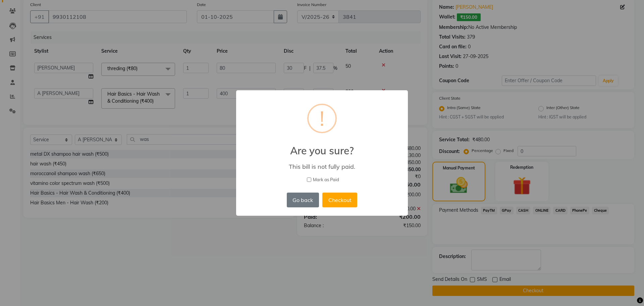  I want to click on button: Checkout, so click(340, 200).